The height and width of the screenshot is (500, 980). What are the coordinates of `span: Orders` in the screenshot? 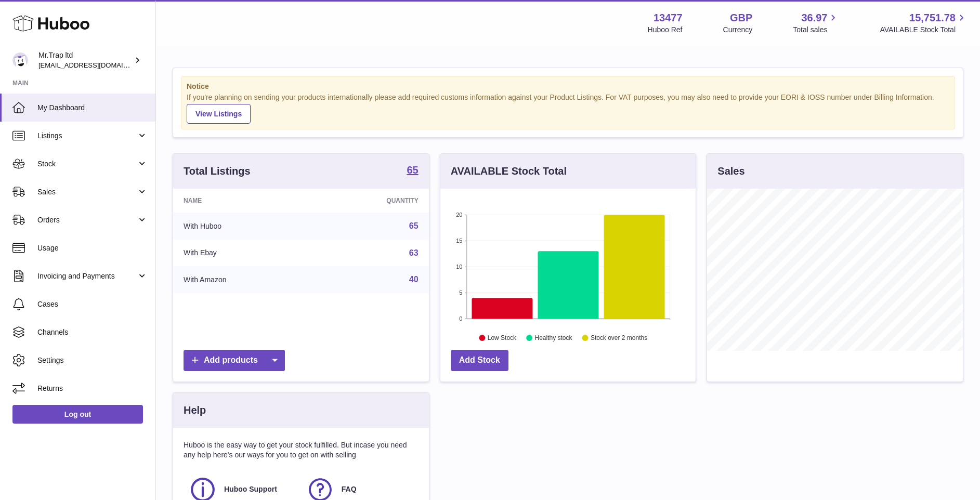 It's located at (87, 220).